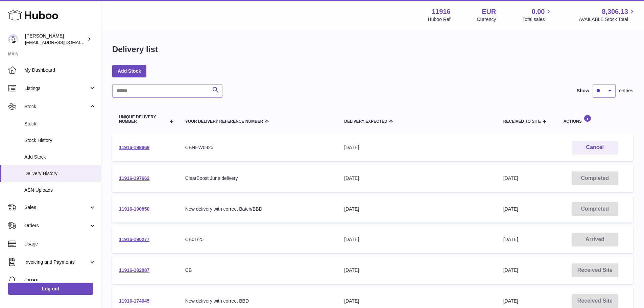 This screenshot has height=308, width=644. I want to click on span: Delivery History, so click(60, 174).